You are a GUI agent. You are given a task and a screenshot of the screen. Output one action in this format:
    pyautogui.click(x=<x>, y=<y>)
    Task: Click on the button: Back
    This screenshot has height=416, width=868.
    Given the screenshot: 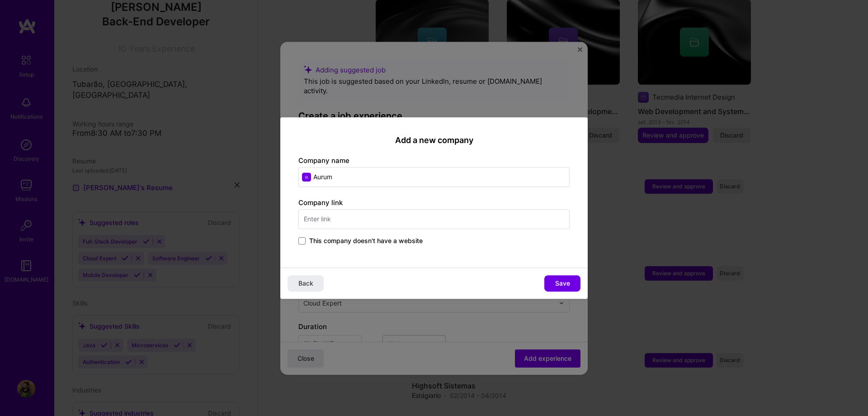 What is the action you would take?
    pyautogui.click(x=306, y=284)
    